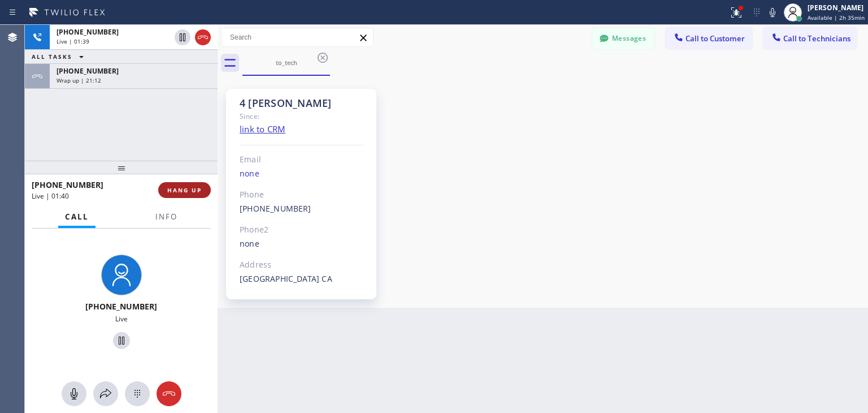 The image size is (868, 413). What do you see at coordinates (301, 265) in the screenshot?
I see `div: Address` at bounding box center [301, 265].